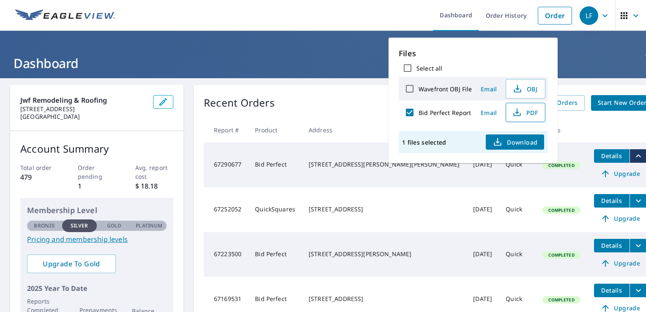 This screenshot has height=312, width=646. What do you see at coordinates (429, 68) in the screenshot?
I see `label: Select all` at bounding box center [429, 68].